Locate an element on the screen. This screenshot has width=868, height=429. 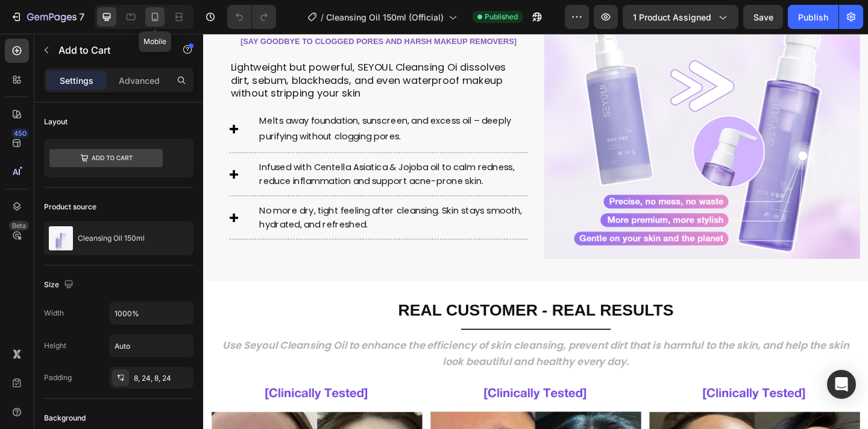
p: Cleansing Oil 150ml is located at coordinates (111, 239).